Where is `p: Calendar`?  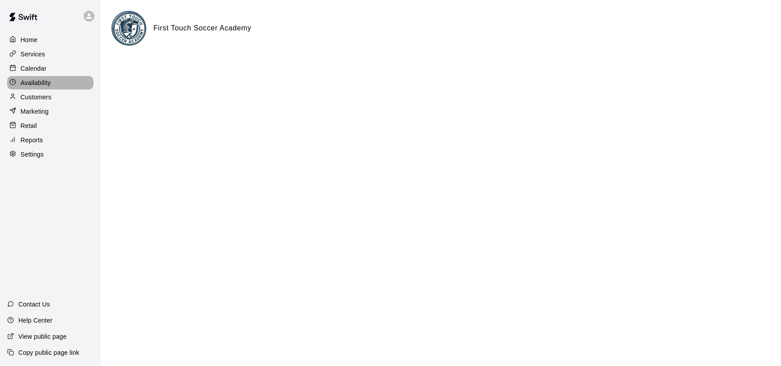 p: Calendar is located at coordinates (34, 68).